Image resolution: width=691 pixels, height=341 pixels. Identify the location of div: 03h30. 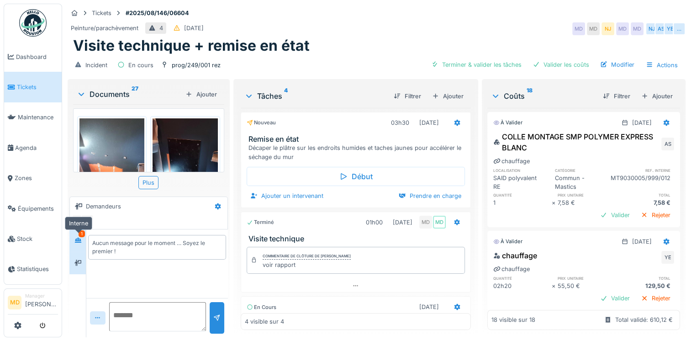
(400, 122).